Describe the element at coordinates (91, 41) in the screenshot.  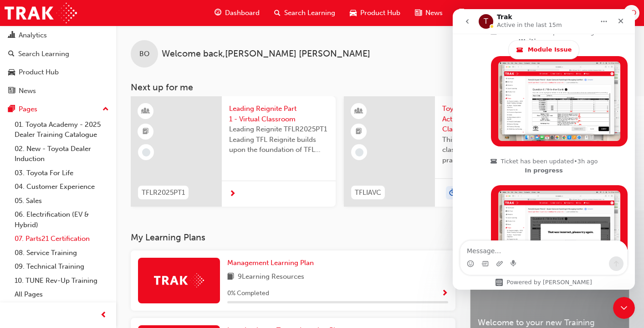
I see `a: Module Issue` at that location.